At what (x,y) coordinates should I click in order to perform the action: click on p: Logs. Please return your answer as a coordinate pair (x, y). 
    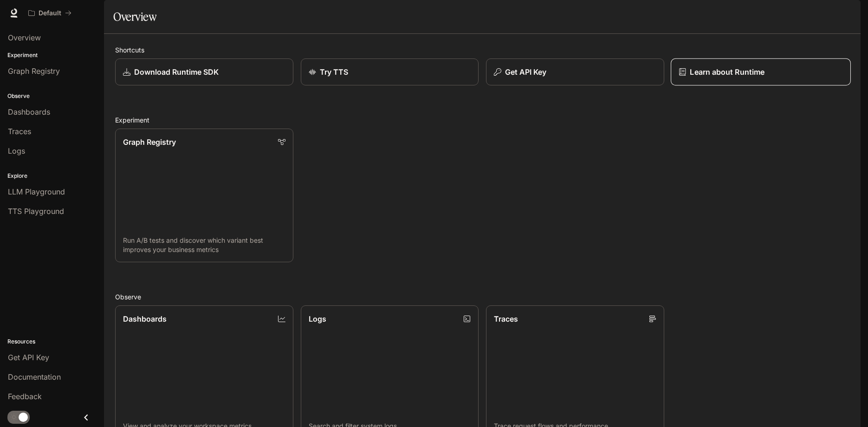
    Looking at the image, I should click on (317, 319).